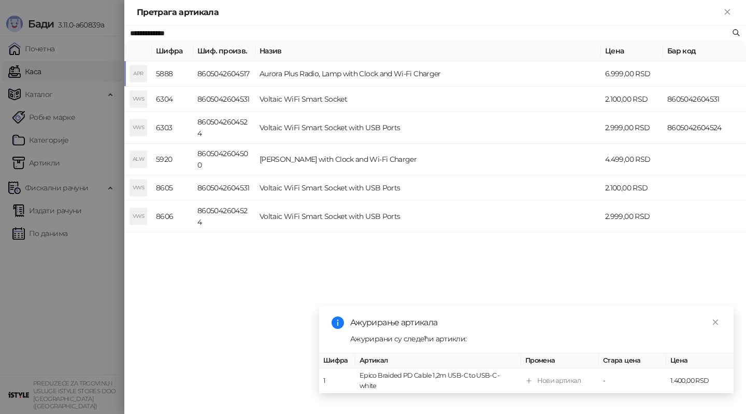 The width and height of the screenshot is (746, 414). What do you see at coordinates (224, 159) in the screenshot?
I see `td: 8605042604500` at bounding box center [224, 159].